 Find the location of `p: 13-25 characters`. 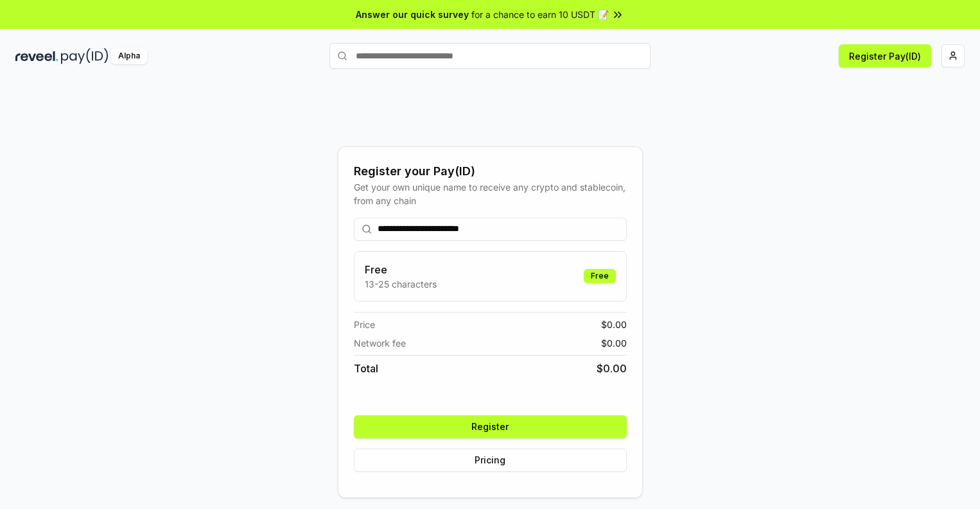

p: 13-25 characters is located at coordinates (400, 283).